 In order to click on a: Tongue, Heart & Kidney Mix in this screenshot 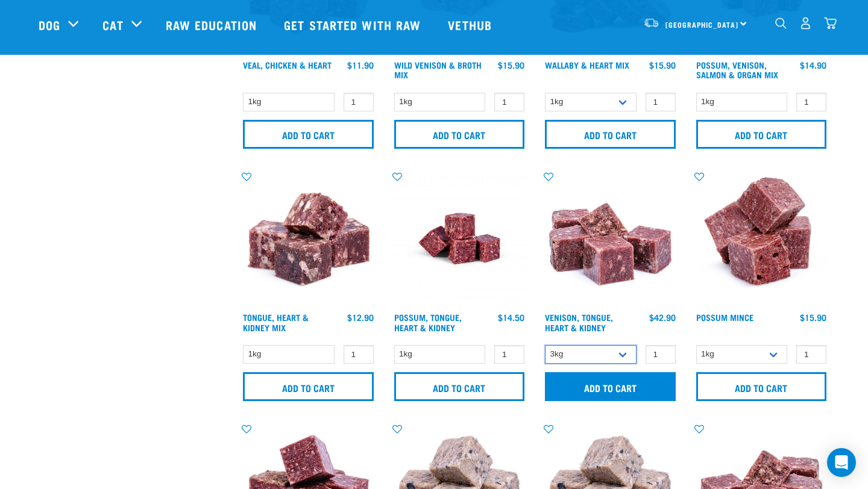, I will do `click(275, 321)`.